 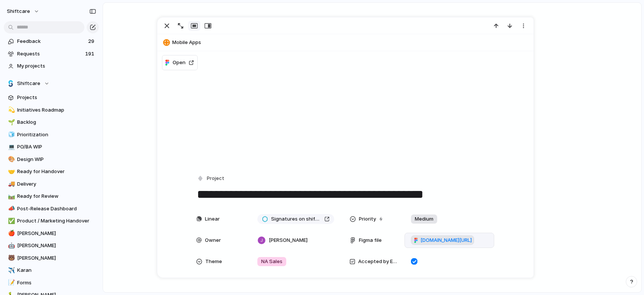 What do you see at coordinates (51, 209) in the screenshot?
I see `div: 📣Post-Release Dashboard` at bounding box center [51, 209].